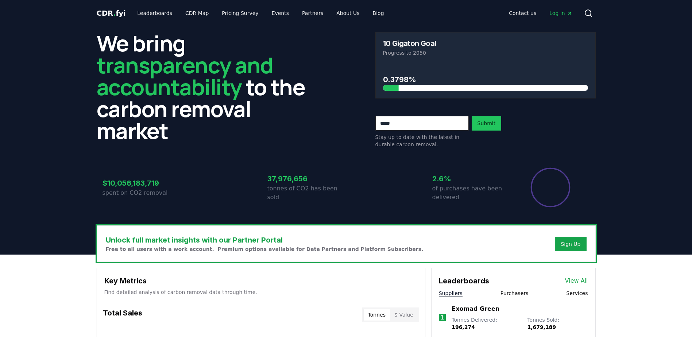 The image size is (692, 337). Describe the element at coordinates (557, 323) in the screenshot. I see `p: Tonnes Sold :` at that location.